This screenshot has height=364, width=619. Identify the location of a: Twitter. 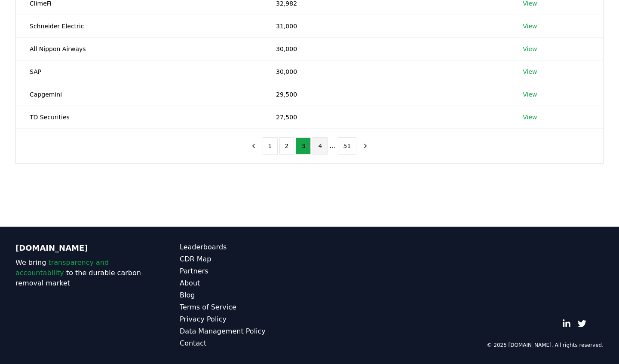
(582, 324).